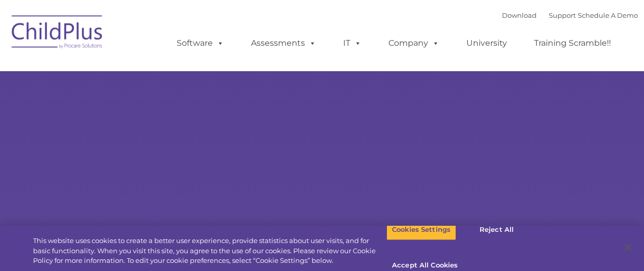 Image resolution: width=644 pixels, height=271 pixels. I want to click on a: Schedule A Demo, so click(608, 15).